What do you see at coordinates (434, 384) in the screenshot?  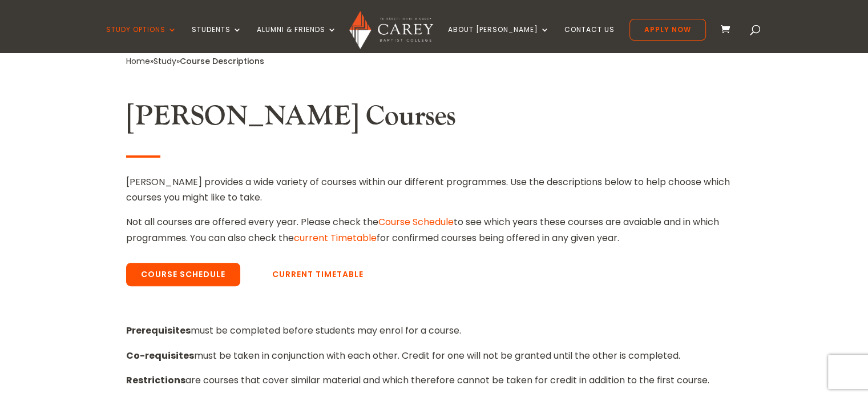 I see `p: are courses that cover similar material and which therefore cannot be taken for credit in additio...` at bounding box center [434, 384].